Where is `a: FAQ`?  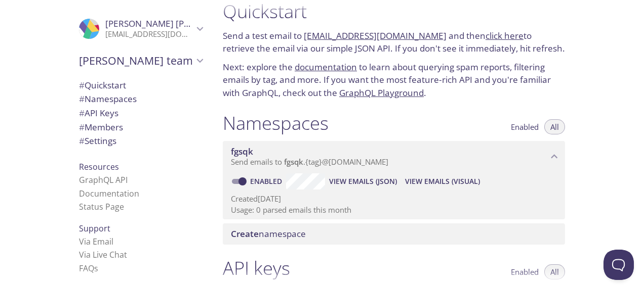 a: FAQ is located at coordinates (88, 269).